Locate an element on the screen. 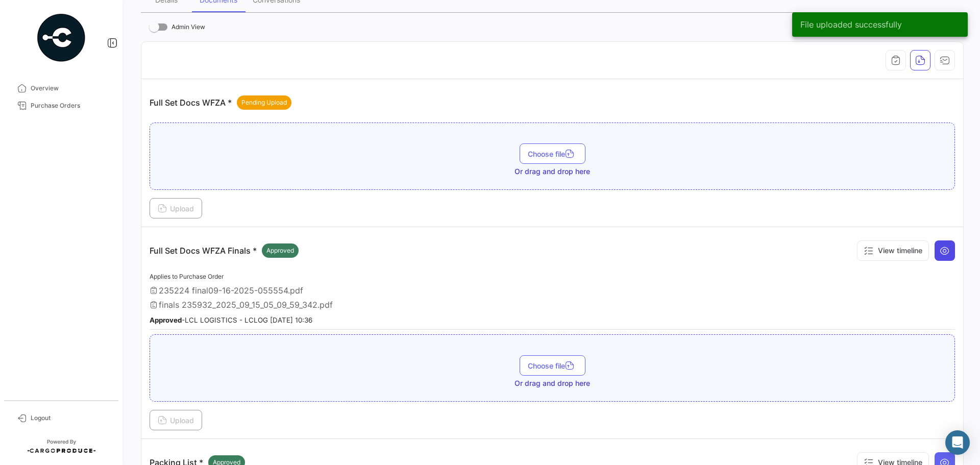  b: Approved is located at coordinates (165, 320).